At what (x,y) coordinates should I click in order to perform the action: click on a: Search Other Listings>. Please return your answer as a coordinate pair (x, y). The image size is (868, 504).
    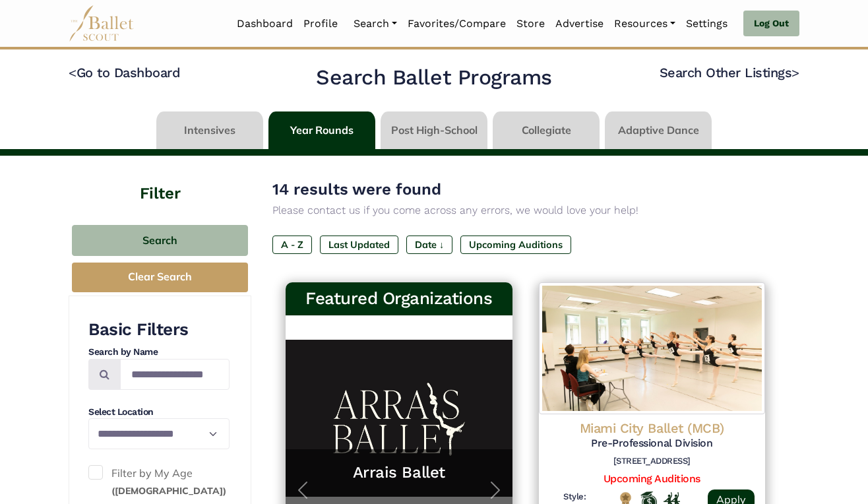
    Looking at the image, I should click on (730, 72).